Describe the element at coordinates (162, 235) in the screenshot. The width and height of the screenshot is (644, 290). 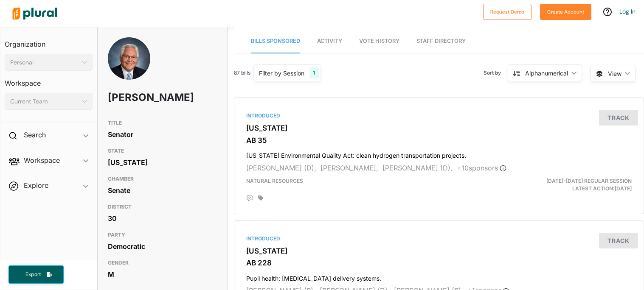
I see `h3: PARTY` at that location.